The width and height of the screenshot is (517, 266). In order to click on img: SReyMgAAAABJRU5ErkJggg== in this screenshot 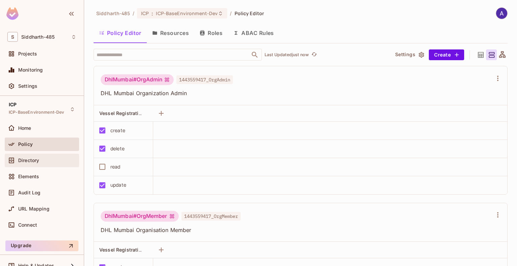, I will do `click(12, 13)`.